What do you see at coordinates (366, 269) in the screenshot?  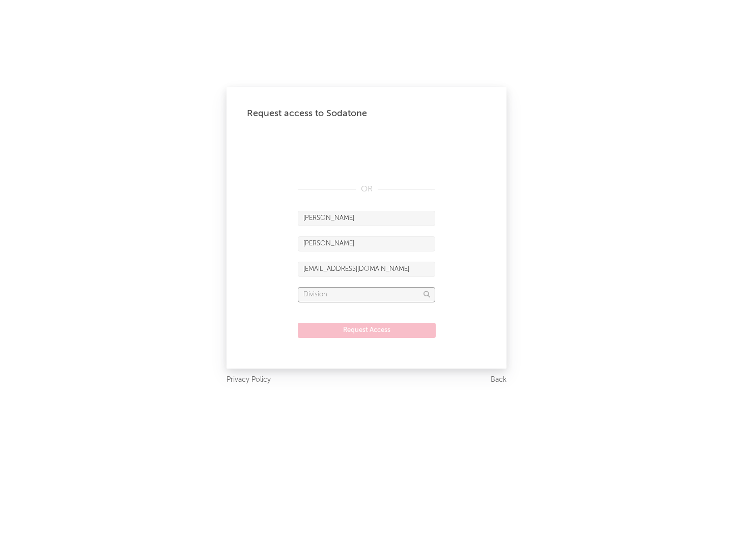 I see `input: Email` at bounding box center [366, 269].